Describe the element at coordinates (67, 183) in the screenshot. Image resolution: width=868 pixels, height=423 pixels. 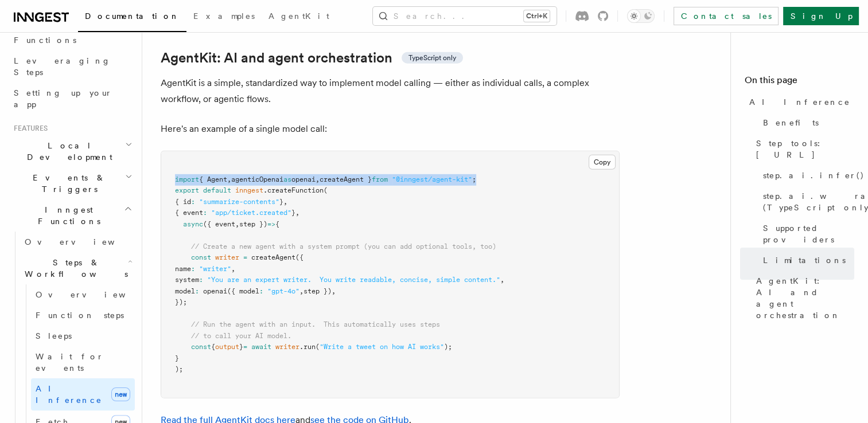
I see `span: Events & Triggers` at that location.